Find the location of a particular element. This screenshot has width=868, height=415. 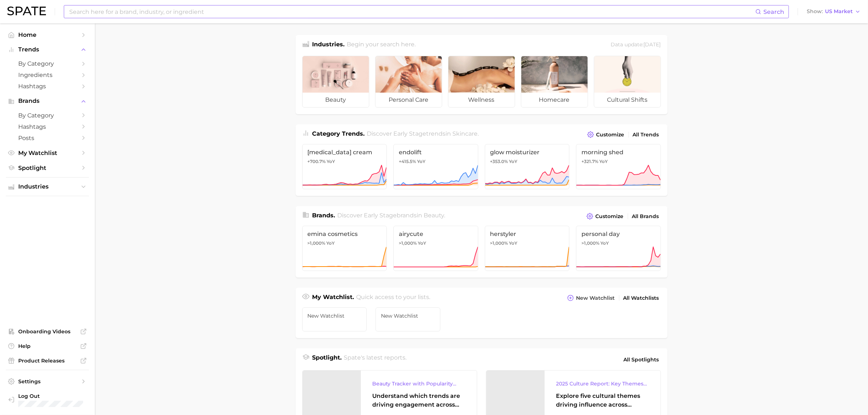

span: Log Out is located at coordinates (65, 396).